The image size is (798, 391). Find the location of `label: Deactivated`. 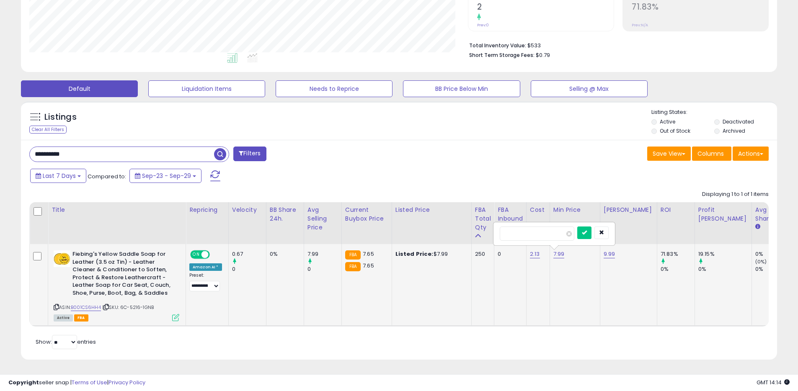

label: Deactivated is located at coordinates (738, 121).